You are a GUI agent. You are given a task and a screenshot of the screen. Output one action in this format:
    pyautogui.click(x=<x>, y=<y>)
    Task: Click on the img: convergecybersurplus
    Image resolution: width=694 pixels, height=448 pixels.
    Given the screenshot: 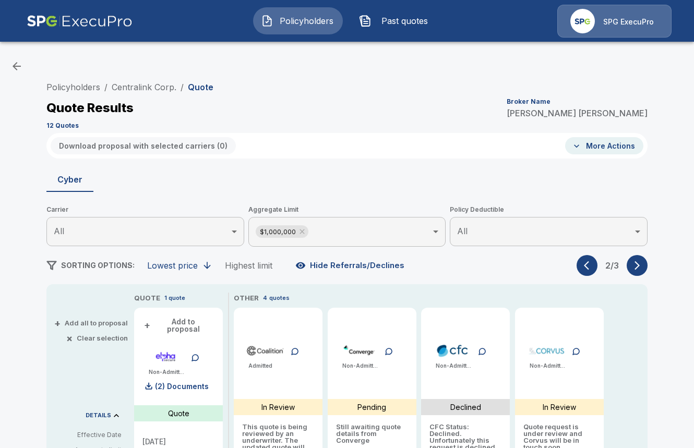 What is the action you would take?
    pyautogui.click(x=359, y=351)
    